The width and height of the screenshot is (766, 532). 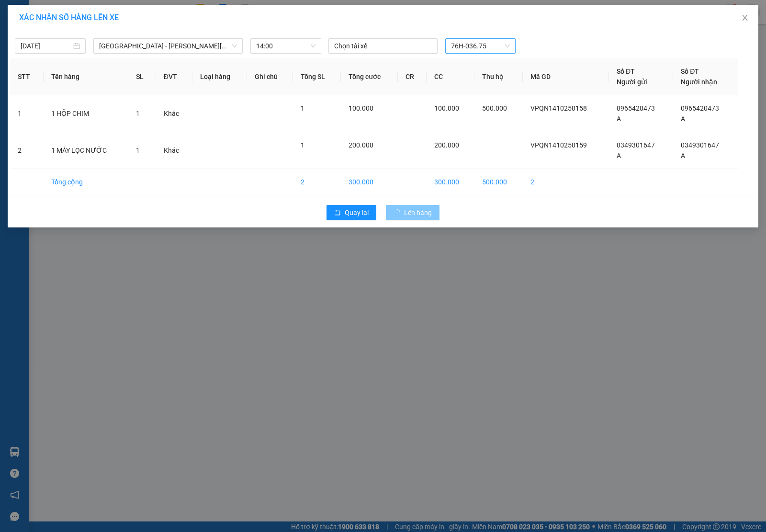 What do you see at coordinates (86, 76) in the screenshot?
I see `th: Tên hàng` at bounding box center [86, 76].